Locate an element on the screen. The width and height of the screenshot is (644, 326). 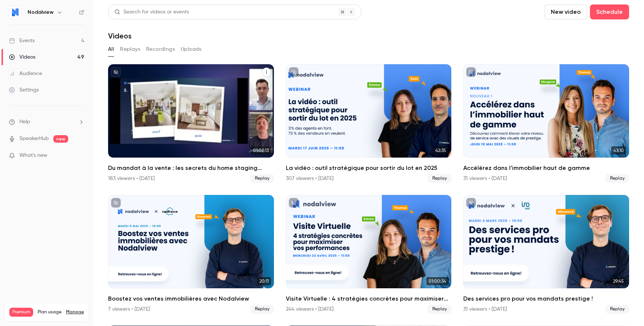
button: All is located at coordinates (111, 49).